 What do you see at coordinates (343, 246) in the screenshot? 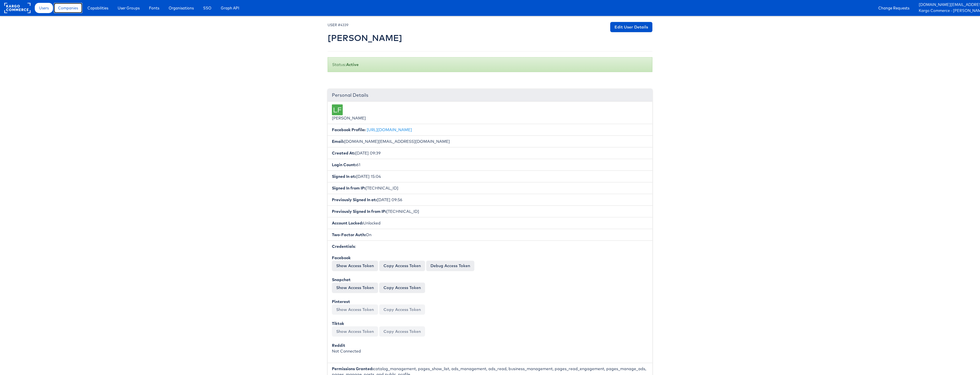
I see `b: Credentials` at bounding box center [343, 246].